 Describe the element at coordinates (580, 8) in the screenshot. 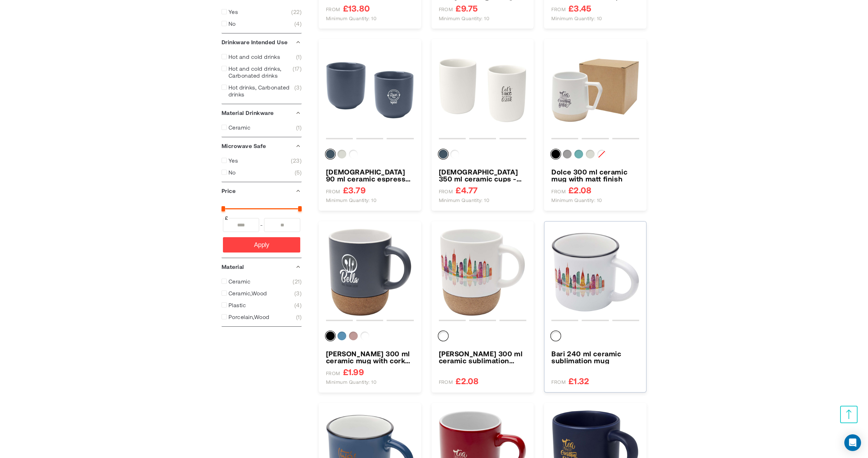

I see `span: £3.45` at that location.